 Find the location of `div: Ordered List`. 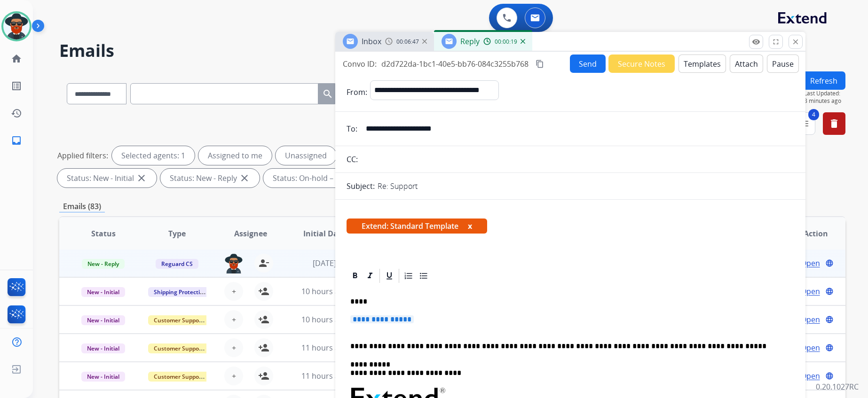

div: Ordered List is located at coordinates (409, 276).